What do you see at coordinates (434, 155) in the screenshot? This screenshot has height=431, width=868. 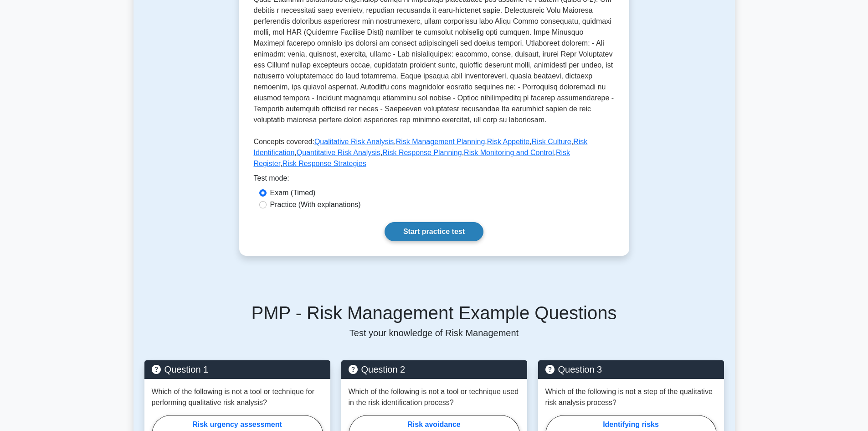 I see `p: Concepts covered: , , , , , , , , ,` at bounding box center [434, 155].